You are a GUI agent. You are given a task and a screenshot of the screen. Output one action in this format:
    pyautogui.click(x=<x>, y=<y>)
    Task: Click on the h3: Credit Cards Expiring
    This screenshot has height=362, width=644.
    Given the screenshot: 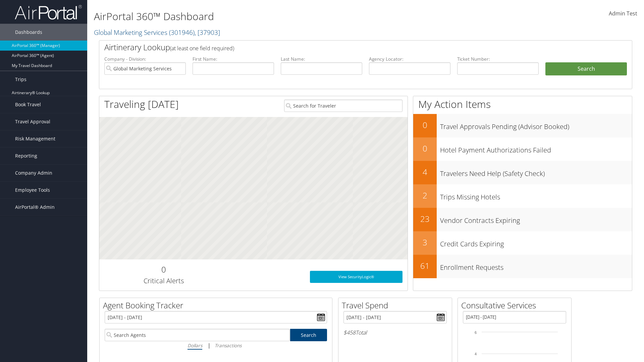 What is the action you would take?
    pyautogui.click(x=535, y=242)
    